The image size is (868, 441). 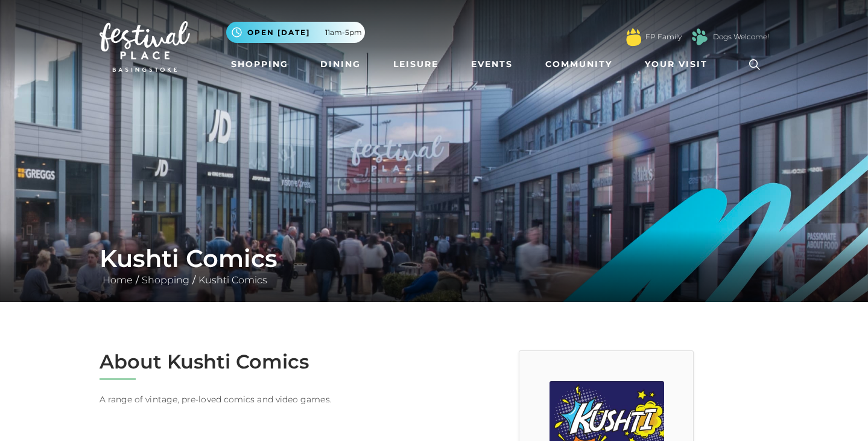 I want to click on a: Community, so click(x=578, y=64).